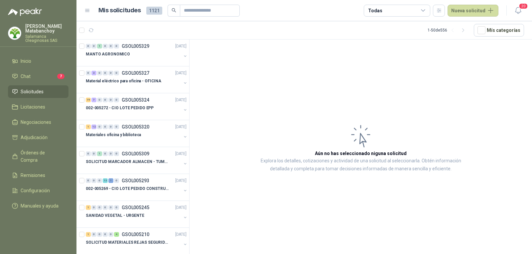 This screenshot has height=254, width=532. Describe the element at coordinates (38, 61) in the screenshot. I see `a: Inicio` at that location.